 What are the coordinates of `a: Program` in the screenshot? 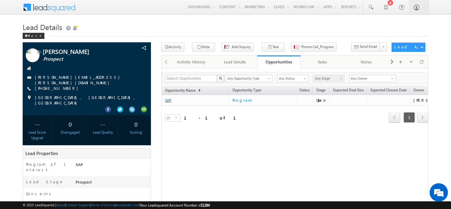 It's located at (263, 100).